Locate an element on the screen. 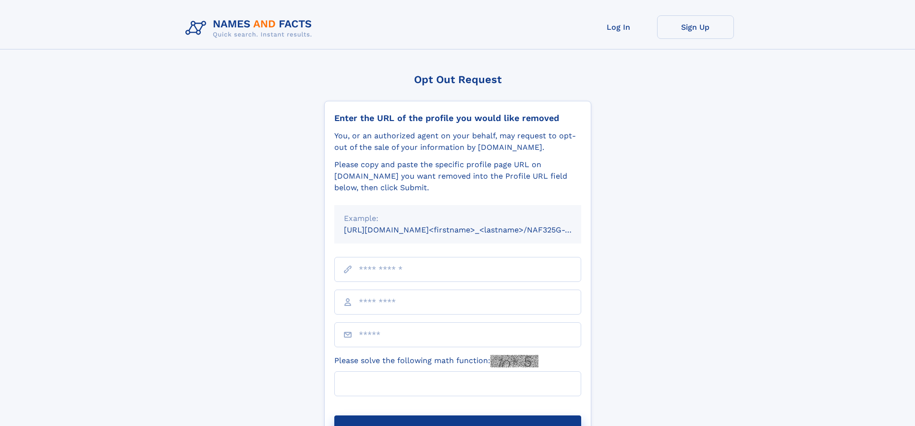 This screenshot has width=915, height=426. label: Please solve the following math function: is located at coordinates (436, 361).